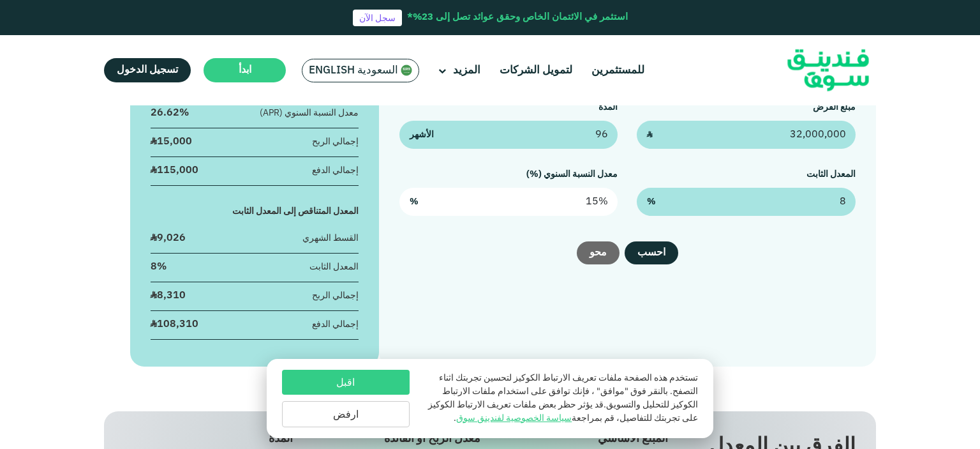 This screenshot has width=980, height=449. I want to click on a: سجل الآن, so click(377, 18).